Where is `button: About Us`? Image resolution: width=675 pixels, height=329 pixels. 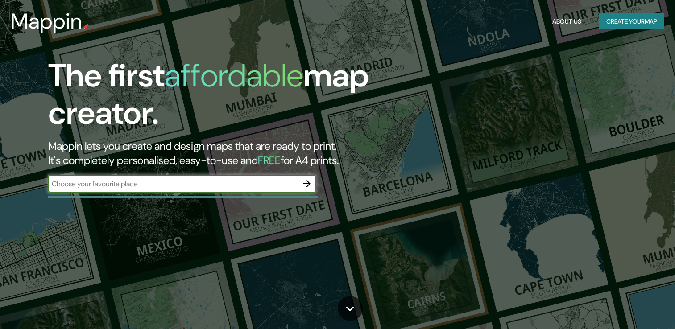 button: About Us is located at coordinates (566, 21).